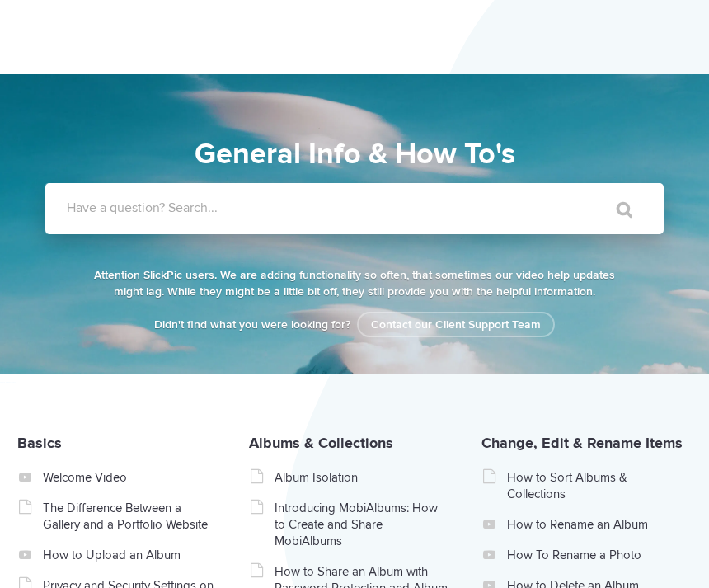 This screenshot has width=709, height=588. Describe the element at coordinates (362, 524) in the screenshot. I see `a: Introducing MobiAlbums: How to Create and Share MobiAlbums` at that location.